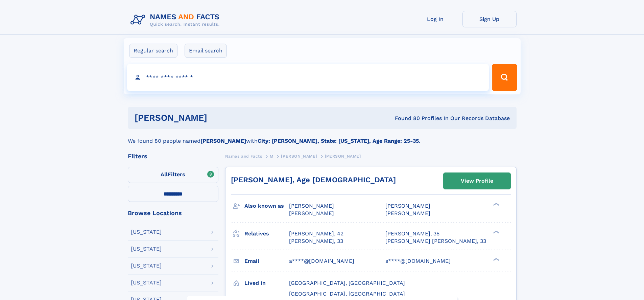 The image size is (644, 300). What do you see at coordinates (504, 77) in the screenshot?
I see `button: Search Button` at bounding box center [504, 77].